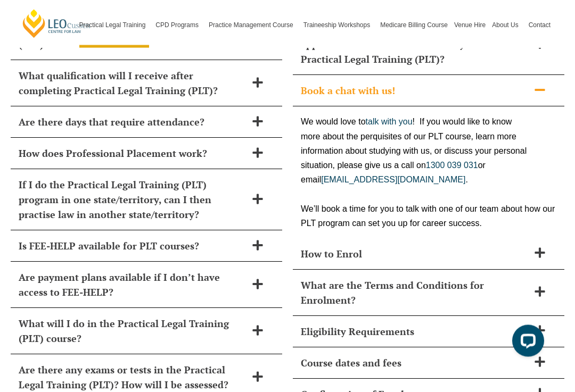  What do you see at coordinates (25, 20) in the screenshot?
I see `button: Open LiveChat chat widget` at bounding box center [25, 20].